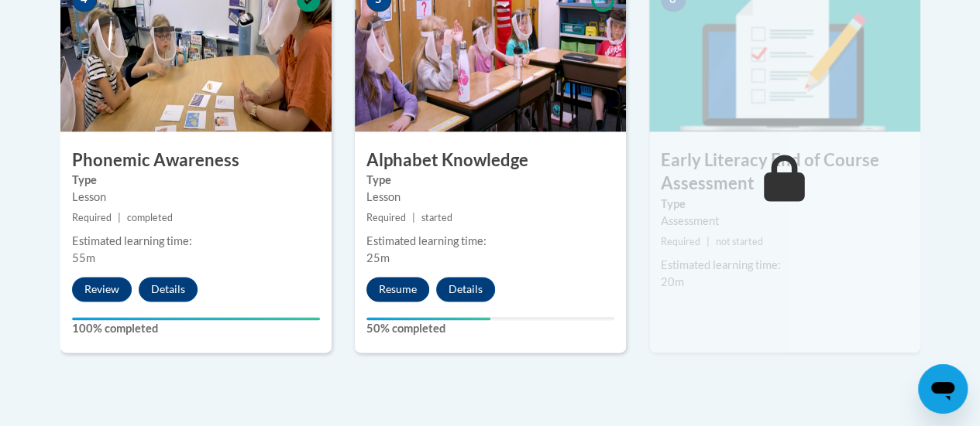 The image size is (980, 426). I want to click on button: Resume, so click(397, 289).